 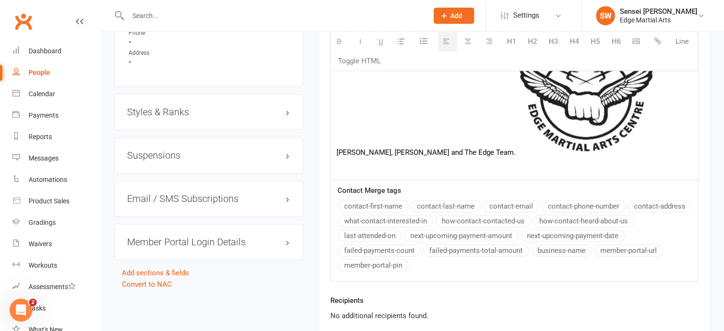 What do you see at coordinates (56, 179) in the screenshot?
I see `a: Automations` at bounding box center [56, 179].